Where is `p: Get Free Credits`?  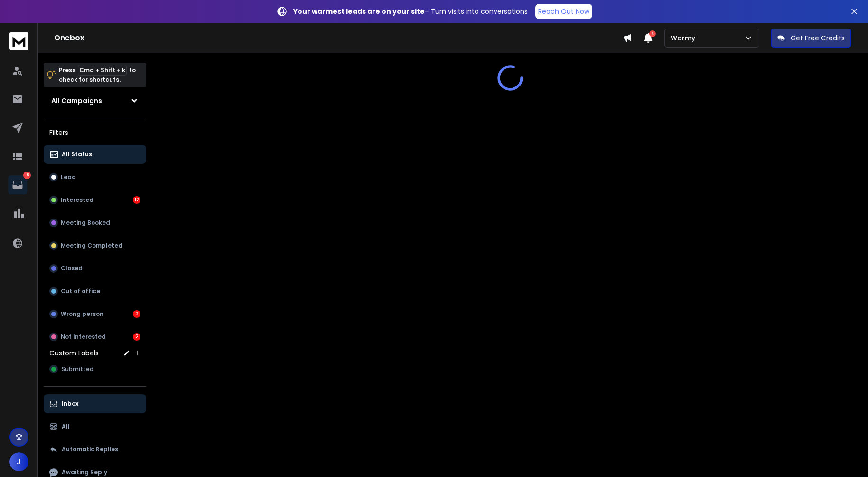
p: Get Free Credits is located at coordinates (818, 38).